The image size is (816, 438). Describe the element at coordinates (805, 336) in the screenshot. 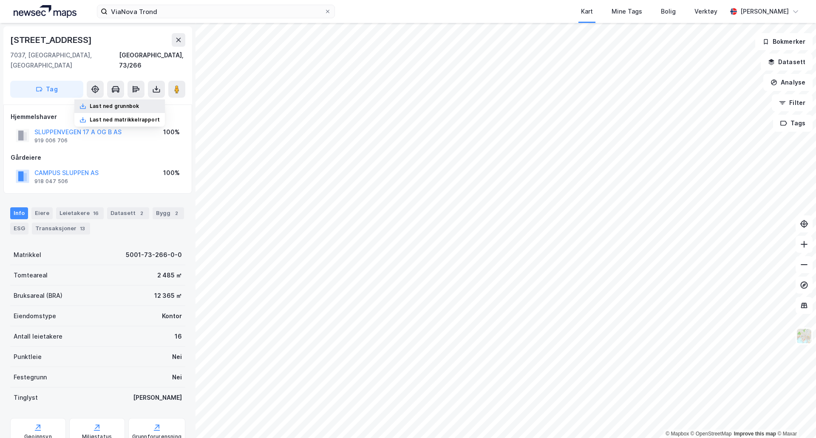

I see `img: Z` at that location.